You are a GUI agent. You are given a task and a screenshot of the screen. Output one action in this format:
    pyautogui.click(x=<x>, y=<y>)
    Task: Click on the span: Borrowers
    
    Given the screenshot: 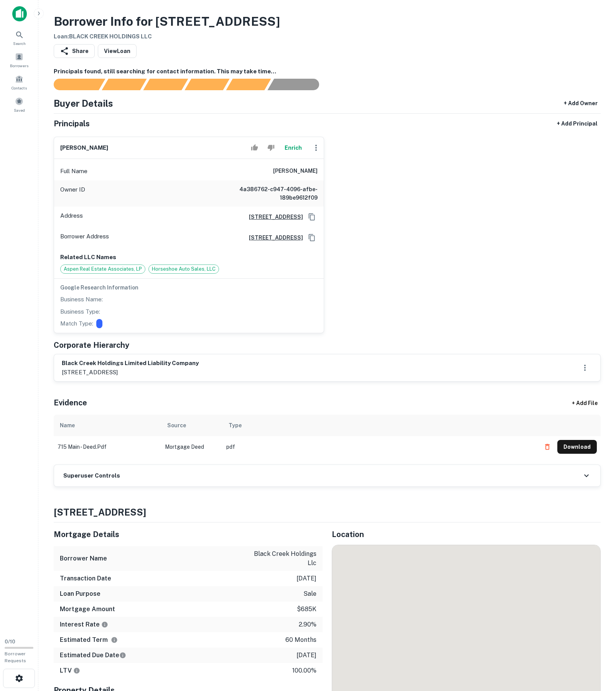 What is the action you would take?
    pyautogui.click(x=19, y=66)
    